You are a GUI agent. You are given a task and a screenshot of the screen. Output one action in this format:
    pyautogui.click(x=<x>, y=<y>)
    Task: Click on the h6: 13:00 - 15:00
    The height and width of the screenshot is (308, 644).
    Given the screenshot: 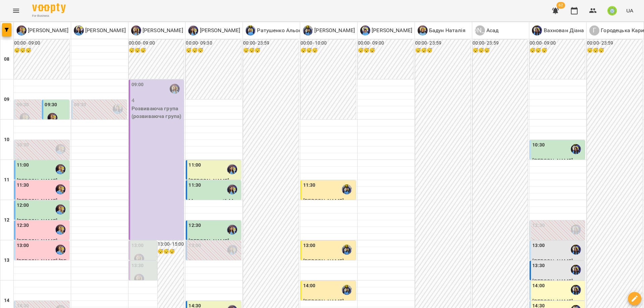 What is the action you would take?
    pyautogui.click(x=171, y=244)
    